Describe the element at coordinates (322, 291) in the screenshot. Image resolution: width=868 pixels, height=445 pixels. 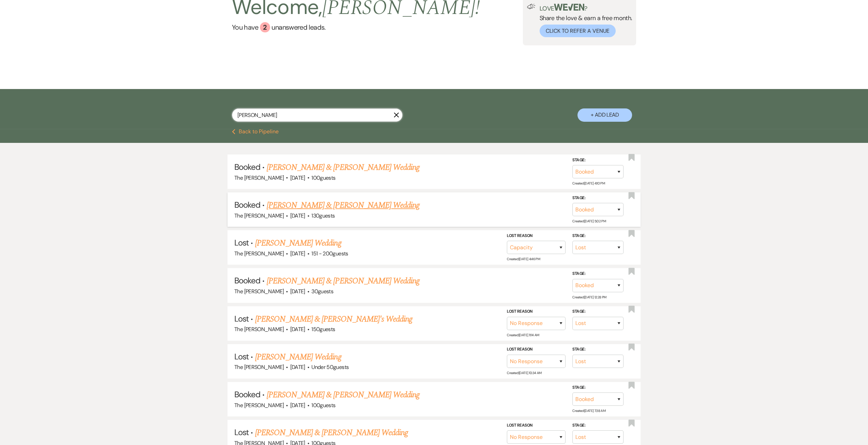
I see `span: 30 guests` at that location.